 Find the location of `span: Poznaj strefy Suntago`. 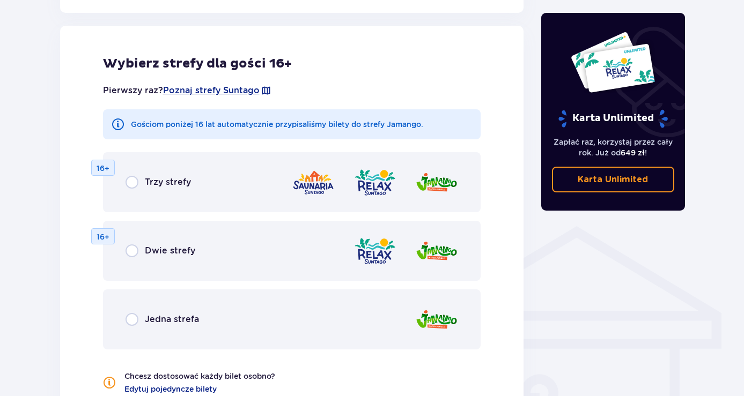

span: Poznaj strefy Suntago is located at coordinates (211, 91).